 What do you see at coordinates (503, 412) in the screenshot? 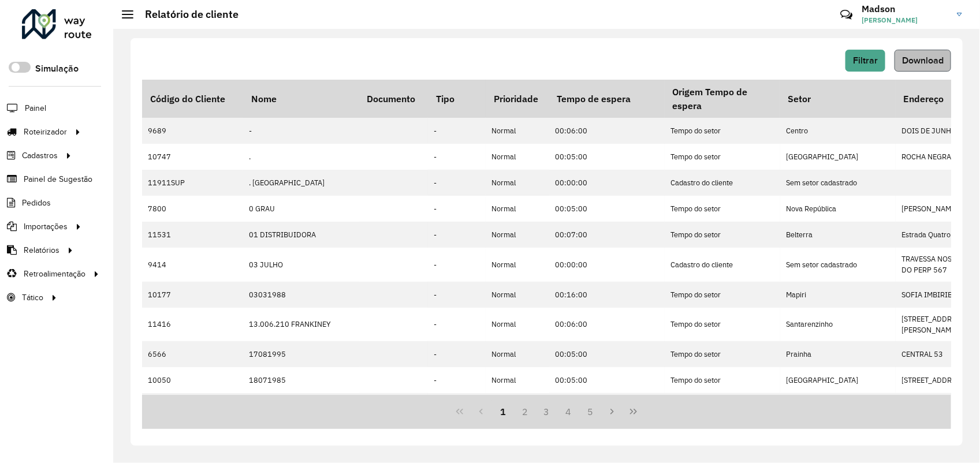
I see `button: 1` at bounding box center [503, 412].